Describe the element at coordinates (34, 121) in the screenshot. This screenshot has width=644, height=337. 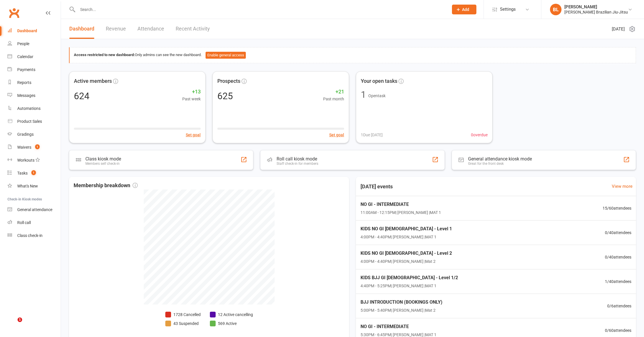
I see `a: Product Sales` at that location.